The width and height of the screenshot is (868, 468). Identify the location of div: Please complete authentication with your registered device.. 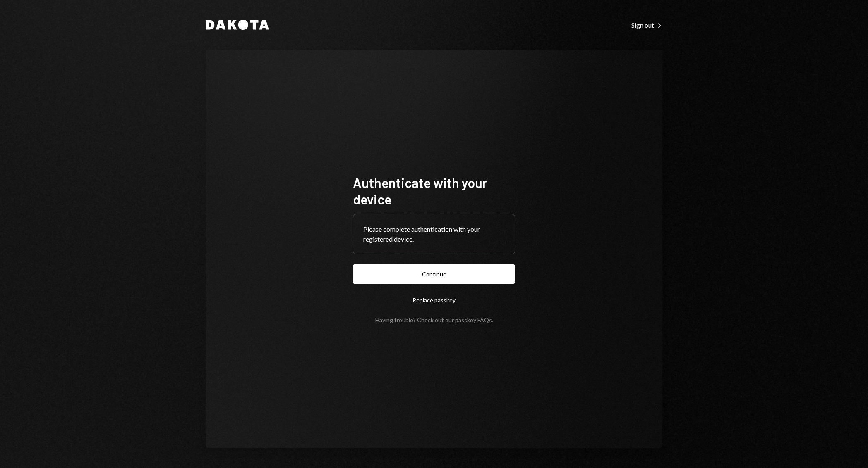
(434, 234).